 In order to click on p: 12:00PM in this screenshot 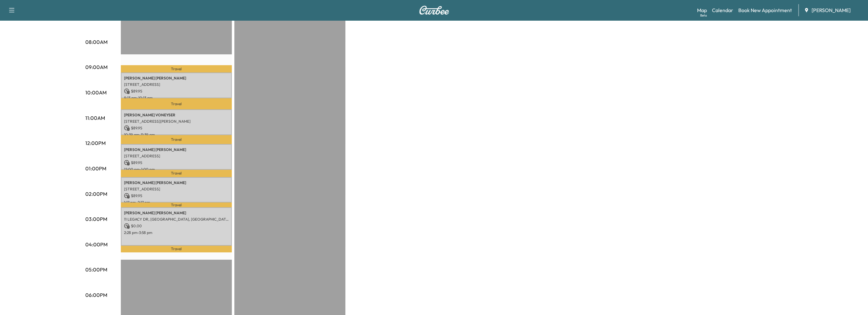, I will do `click(95, 143)`.